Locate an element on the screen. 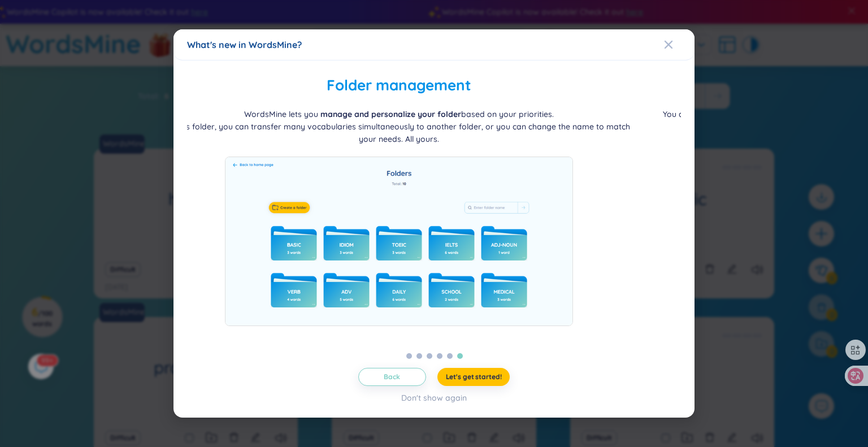  button: Let's get started! is located at coordinates (474, 377).